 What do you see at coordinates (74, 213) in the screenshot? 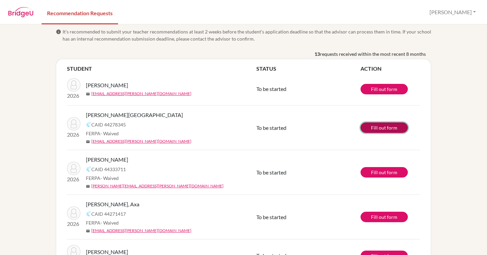
I see `img: Matute, Axa` at bounding box center [74, 213].